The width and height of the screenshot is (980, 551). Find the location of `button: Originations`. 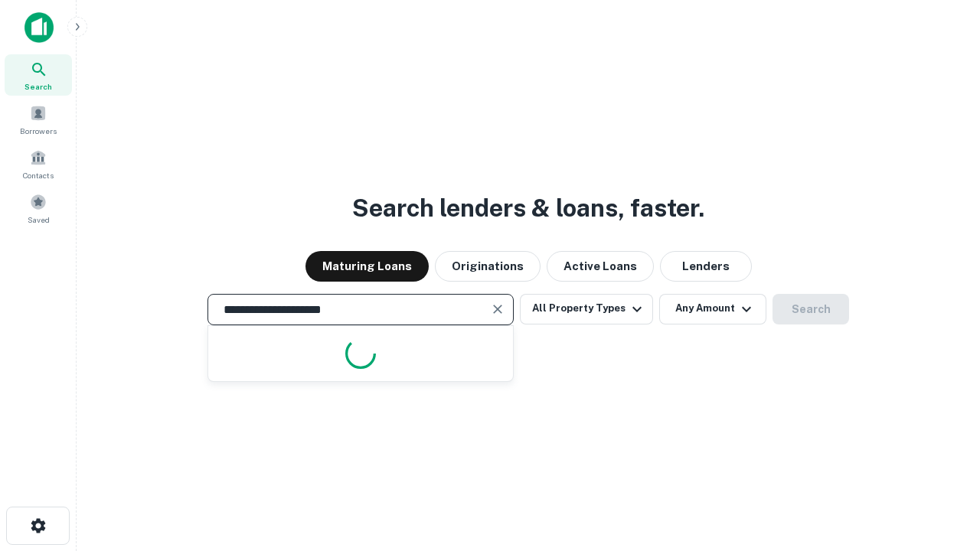

button: Originations is located at coordinates (487, 266).